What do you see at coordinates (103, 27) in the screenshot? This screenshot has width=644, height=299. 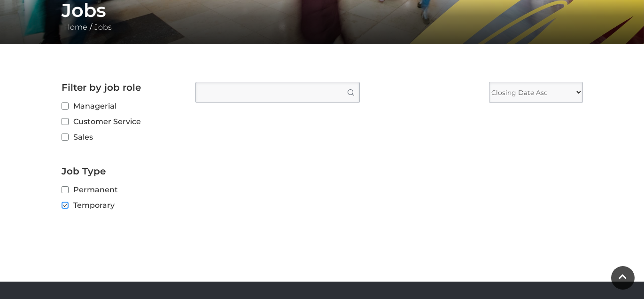 I see `a: Jobs` at bounding box center [103, 27].